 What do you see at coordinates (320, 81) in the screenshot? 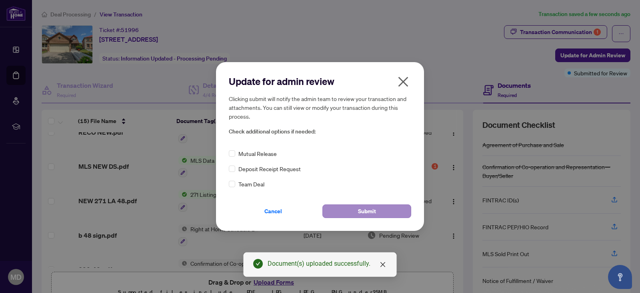
I see `h2: Update for admin review` at bounding box center [320, 81].